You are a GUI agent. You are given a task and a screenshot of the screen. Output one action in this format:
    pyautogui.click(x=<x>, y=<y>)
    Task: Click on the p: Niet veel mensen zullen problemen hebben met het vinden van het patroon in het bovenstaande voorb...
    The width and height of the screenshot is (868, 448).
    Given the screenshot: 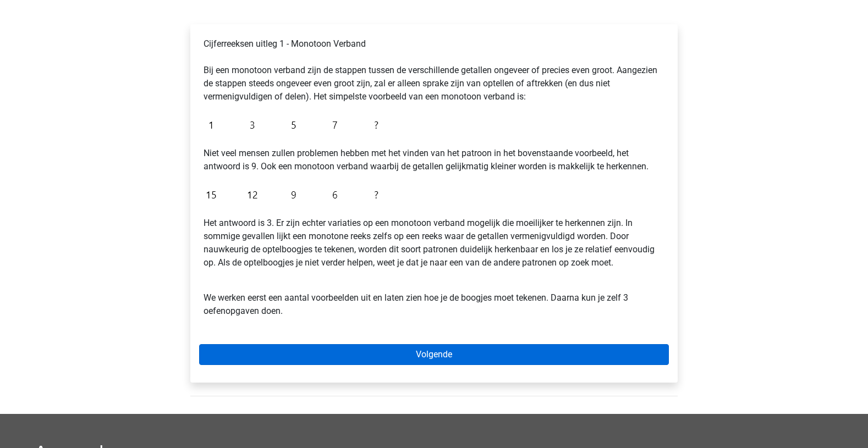 What is the action you would take?
    pyautogui.click(x=434, y=160)
    